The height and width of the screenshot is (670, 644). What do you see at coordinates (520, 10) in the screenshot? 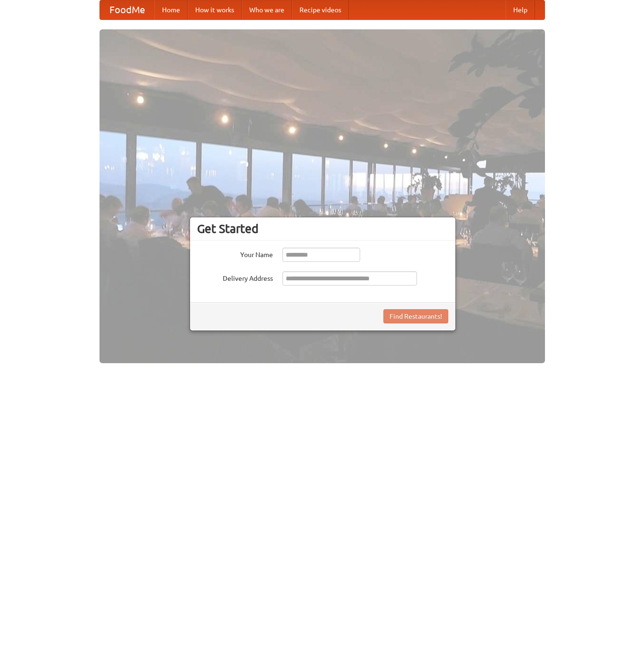
I see `a: Help` at bounding box center [520, 10].